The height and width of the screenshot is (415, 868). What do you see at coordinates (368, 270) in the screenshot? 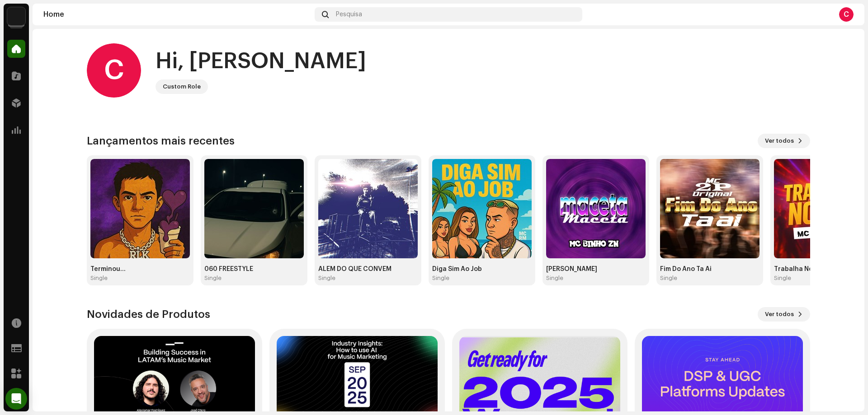
I see `div: ALEM DO QUE CONVÉM` at bounding box center [368, 270].